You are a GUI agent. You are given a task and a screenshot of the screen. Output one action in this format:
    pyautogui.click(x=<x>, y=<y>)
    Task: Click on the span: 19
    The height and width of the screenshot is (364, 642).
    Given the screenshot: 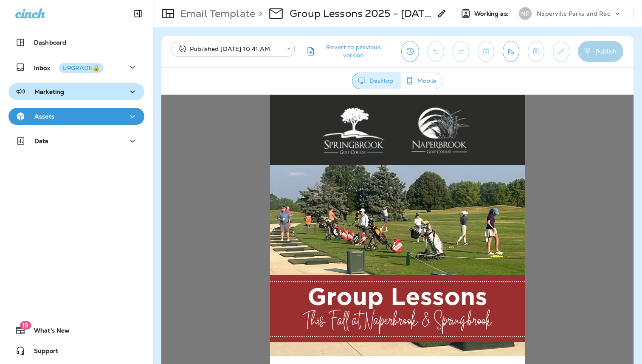 What is the action you would take?
    pyautogui.click(x=25, y=325)
    